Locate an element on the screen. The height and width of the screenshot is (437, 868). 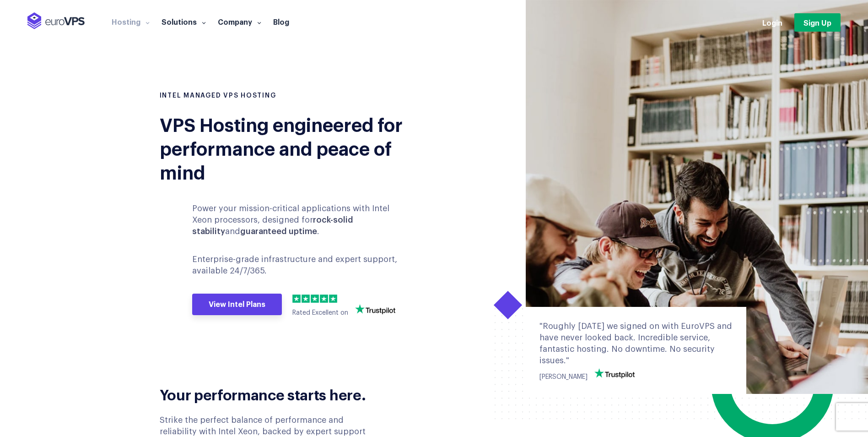
a: Blog is located at coordinates (281, 21).